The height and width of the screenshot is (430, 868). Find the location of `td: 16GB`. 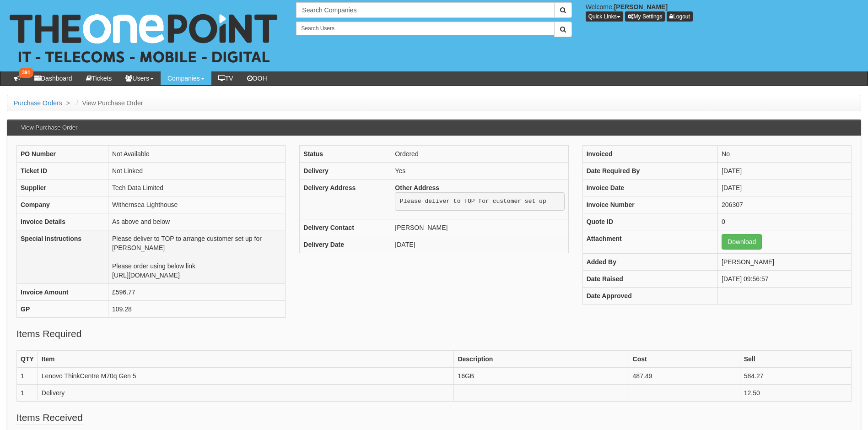

td: 16GB is located at coordinates (541, 376).